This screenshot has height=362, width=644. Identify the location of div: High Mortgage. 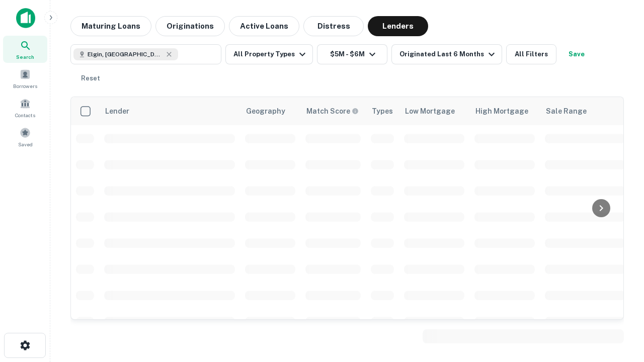
(501, 111).